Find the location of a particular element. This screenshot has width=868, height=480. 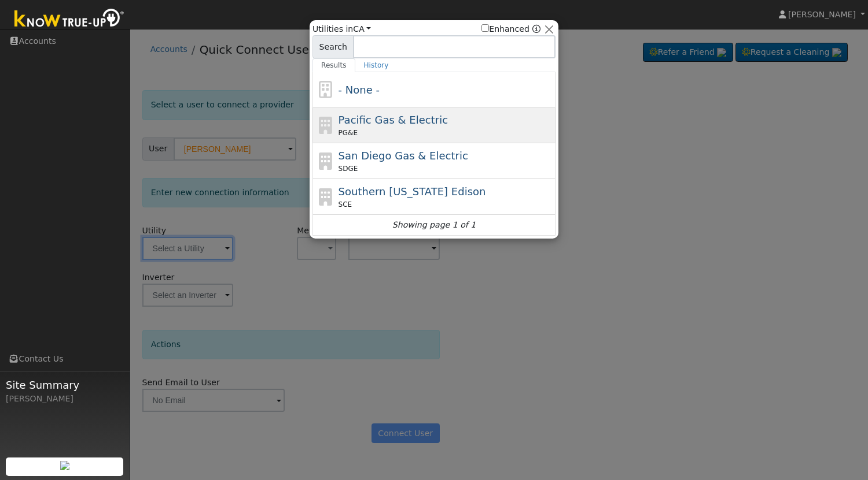

span: Search is located at coordinates (332, 47).